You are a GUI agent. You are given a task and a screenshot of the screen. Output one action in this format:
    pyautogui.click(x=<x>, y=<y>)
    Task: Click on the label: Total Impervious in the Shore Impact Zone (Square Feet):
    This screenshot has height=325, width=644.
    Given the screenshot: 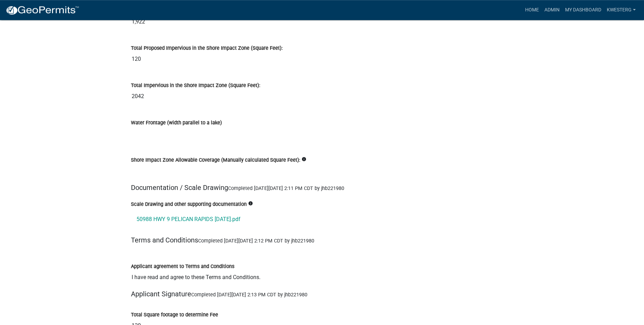 What is the action you would take?
    pyautogui.click(x=196, y=86)
    